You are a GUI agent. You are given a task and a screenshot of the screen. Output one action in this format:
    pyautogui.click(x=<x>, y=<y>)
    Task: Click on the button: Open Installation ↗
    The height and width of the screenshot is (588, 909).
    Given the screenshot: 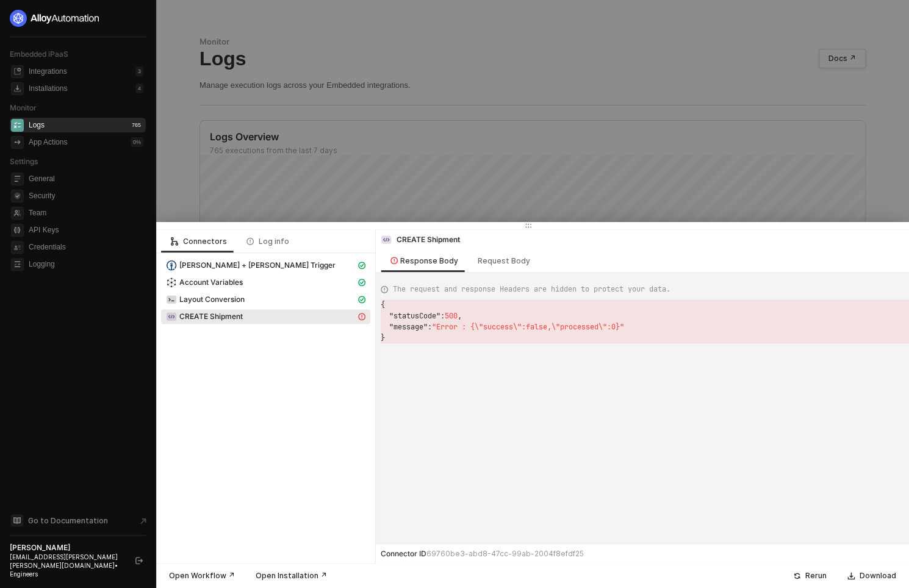 What is the action you would take?
    pyautogui.click(x=292, y=575)
    